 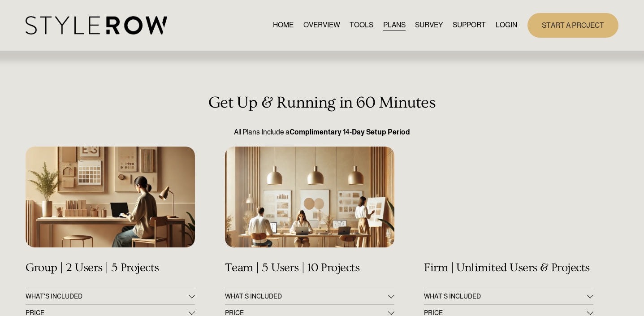 I want to click on span: WHAT’S INCLUDED, so click(x=506, y=296).